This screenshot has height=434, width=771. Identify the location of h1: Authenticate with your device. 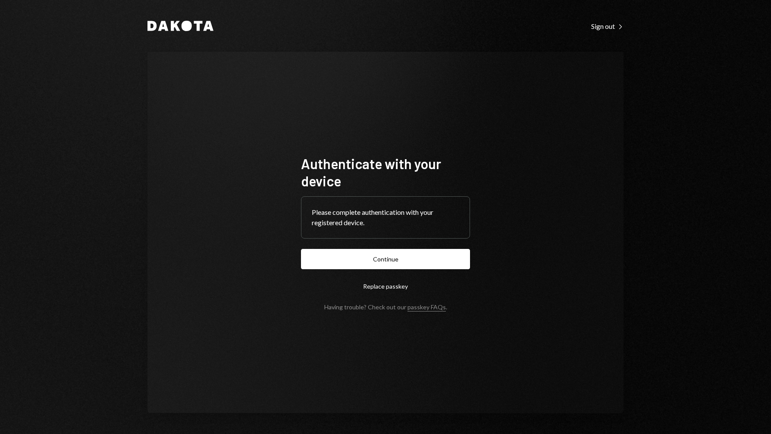
(386, 172).